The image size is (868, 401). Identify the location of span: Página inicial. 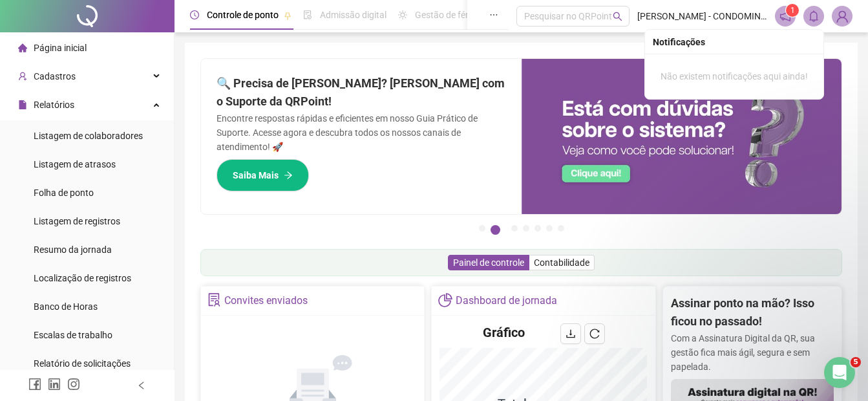
(60, 48).